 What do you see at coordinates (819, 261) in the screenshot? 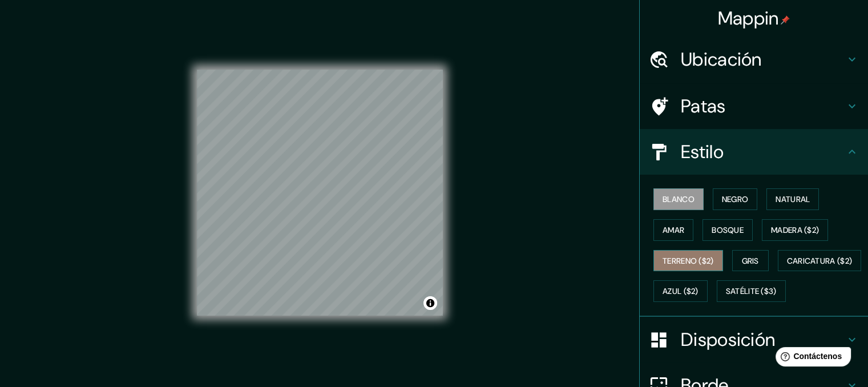
I see `button: Caricatura ($2)` at bounding box center [819, 261].